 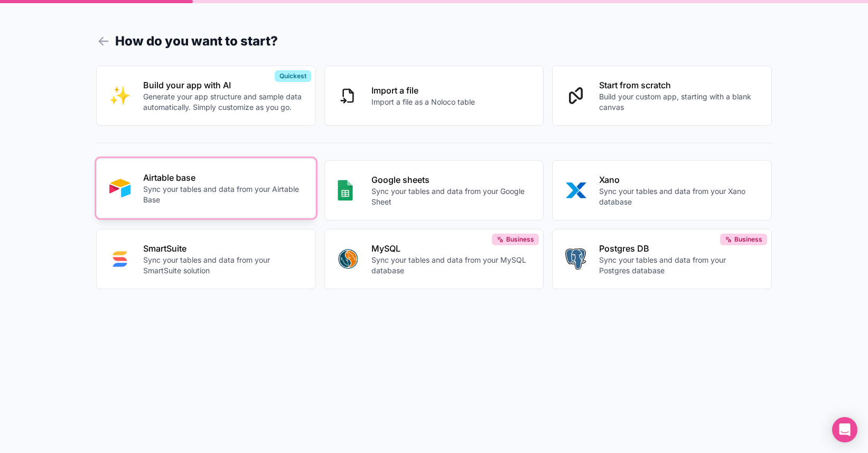 What do you see at coordinates (223, 177) in the screenshot?
I see `p: Airtable base` at bounding box center [223, 177].